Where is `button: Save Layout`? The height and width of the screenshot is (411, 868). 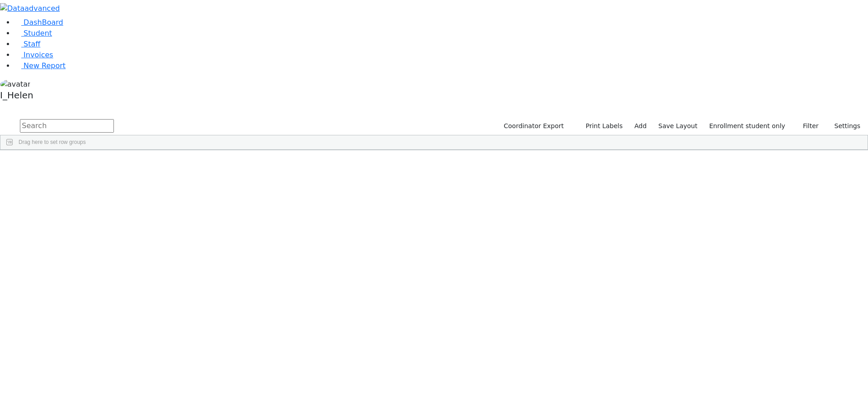
button: Save Layout is located at coordinates (677, 126).